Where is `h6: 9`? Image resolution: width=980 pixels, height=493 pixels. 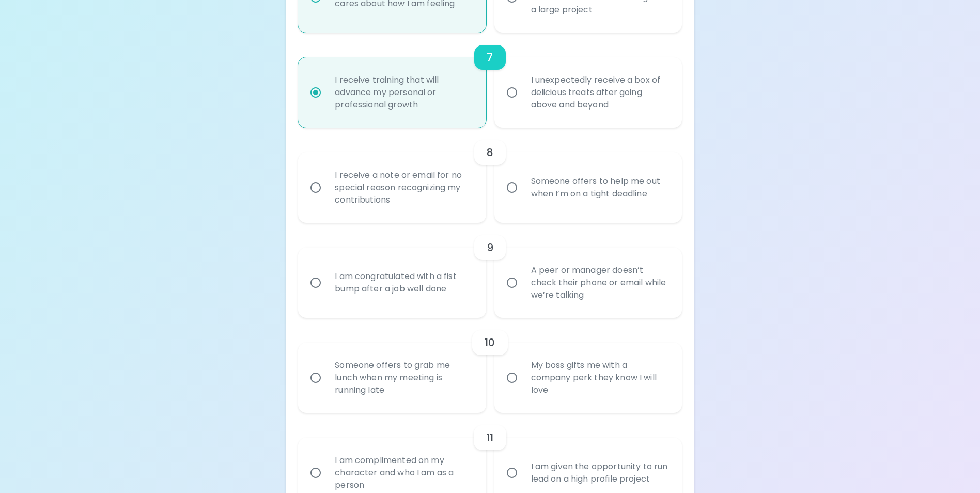
h6: 9 is located at coordinates (490, 247).